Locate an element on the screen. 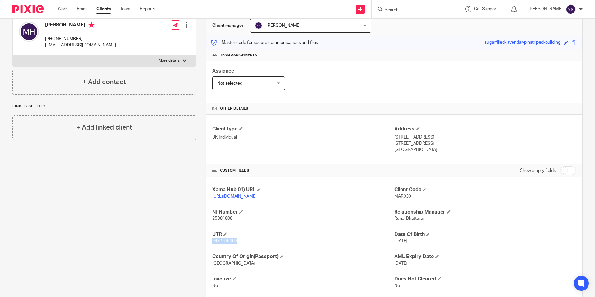 The width and height of the screenshot is (595, 297). h4: Xama Hub 01) URL is located at coordinates (303, 190).